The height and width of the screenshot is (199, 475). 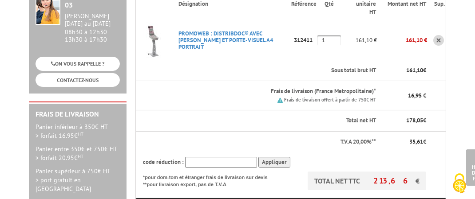 What do you see at coordinates (78, 131) in the screenshot?
I see `p: Panier inférieur à 350€ HT` at bounding box center [78, 131].